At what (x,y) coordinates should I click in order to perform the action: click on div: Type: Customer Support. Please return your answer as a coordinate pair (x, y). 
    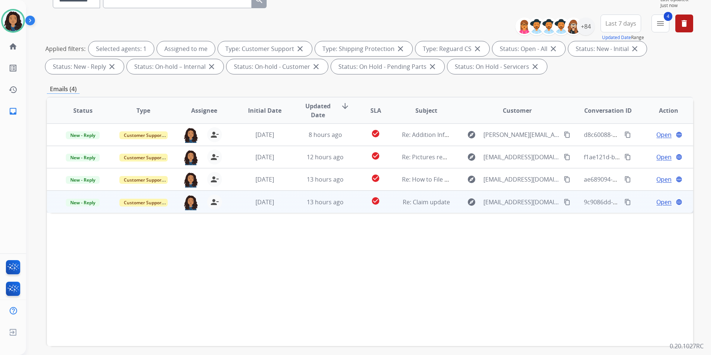
    Looking at the image, I should click on (265, 49).